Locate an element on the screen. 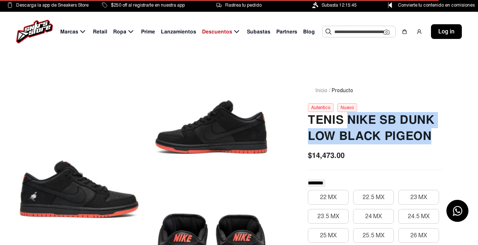 The height and width of the screenshot is (245, 478). span: Producto is located at coordinates (342, 90).